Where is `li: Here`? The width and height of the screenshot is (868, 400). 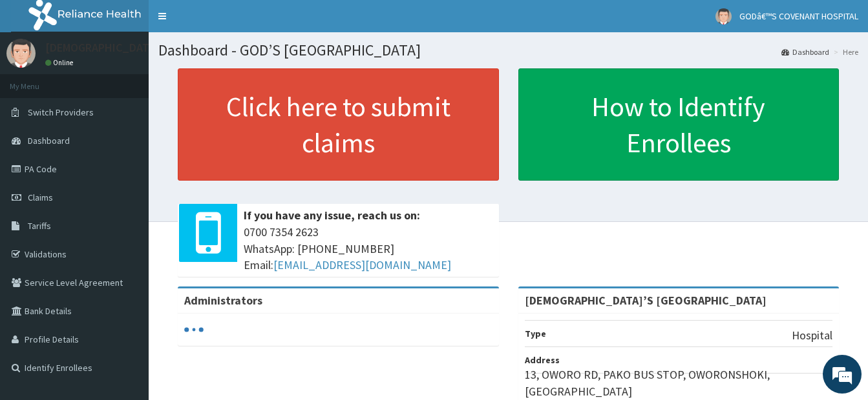 li: Here is located at coordinates (844, 51).